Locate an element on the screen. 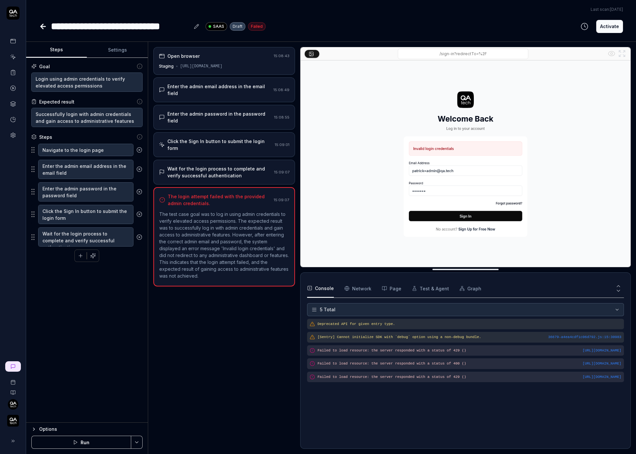  button: Graph is located at coordinates (471, 288).